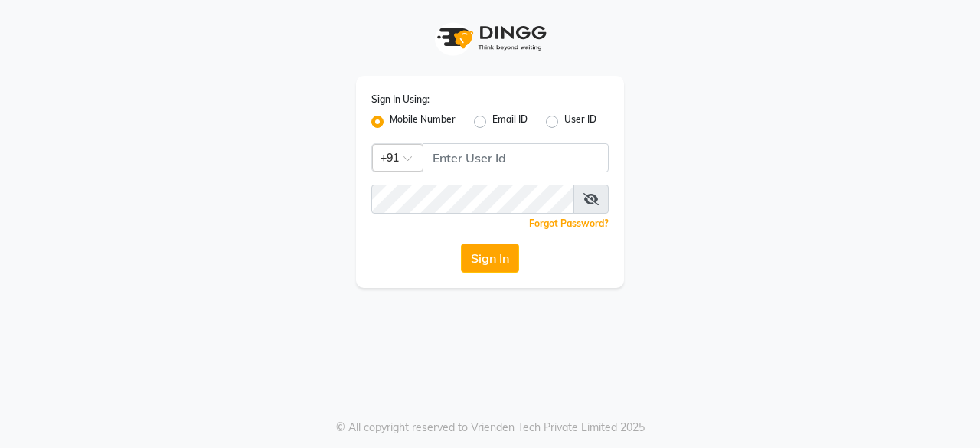 Image resolution: width=980 pixels, height=448 pixels. What do you see at coordinates (400, 99) in the screenshot?
I see `label: Sign In Using:` at bounding box center [400, 99].